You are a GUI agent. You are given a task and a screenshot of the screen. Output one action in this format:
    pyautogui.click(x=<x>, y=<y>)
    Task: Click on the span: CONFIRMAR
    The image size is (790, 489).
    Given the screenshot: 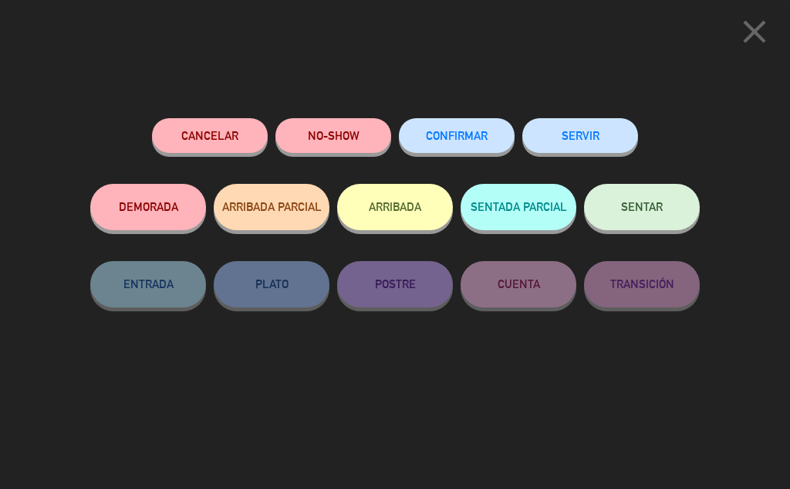 What is the action you would take?
    pyautogui.click(x=457, y=135)
    